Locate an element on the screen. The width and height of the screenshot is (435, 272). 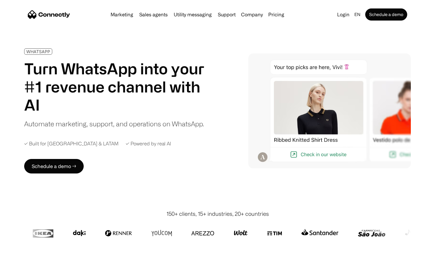
div: WHATSAPP is located at coordinates (38, 51).